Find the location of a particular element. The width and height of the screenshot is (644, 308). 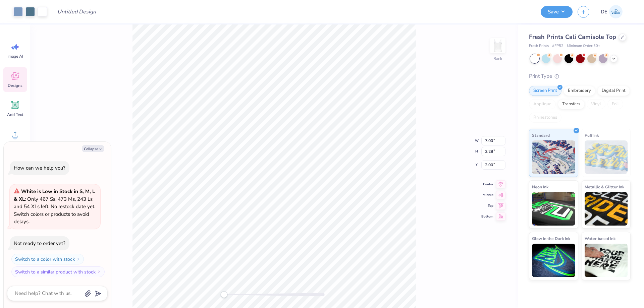

img: Metallic & Glitter Ink is located at coordinates (606, 209).